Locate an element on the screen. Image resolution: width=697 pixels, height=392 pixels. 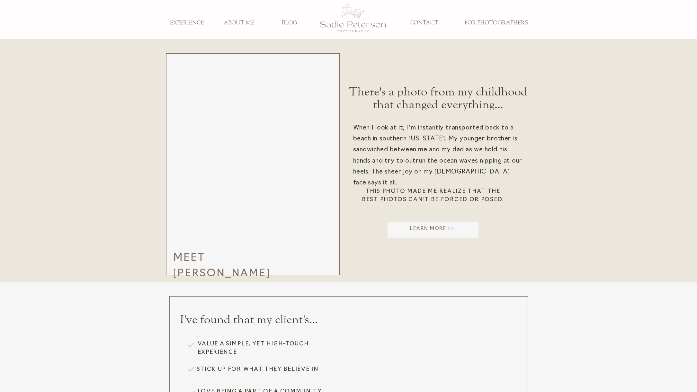
p: value a simple, yet high-touch experience is located at coordinates (266, 349).